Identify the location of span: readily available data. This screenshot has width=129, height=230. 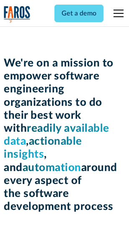
(57, 135).